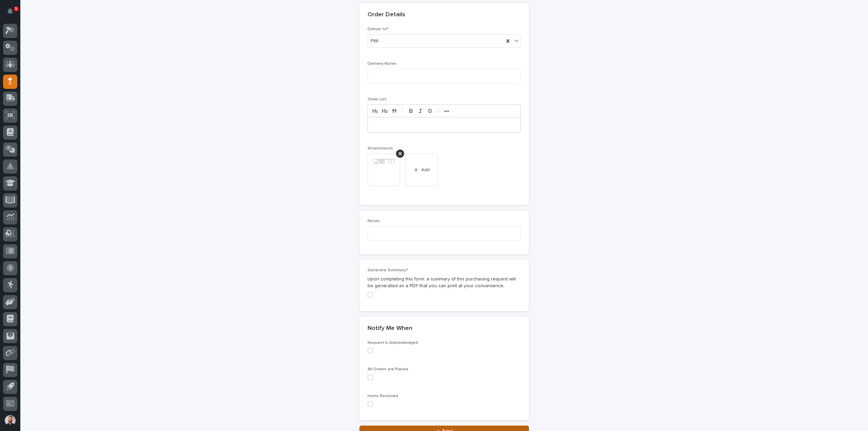 Image resolution: width=868 pixels, height=431 pixels. What do you see at coordinates (378, 29) in the screenshot?
I see `span: Deliver to` at bounding box center [378, 29].